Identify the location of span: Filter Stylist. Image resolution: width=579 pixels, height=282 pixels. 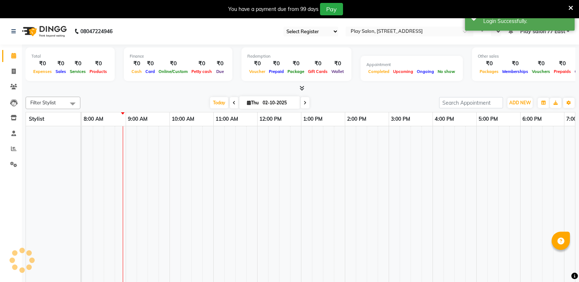
(43, 103).